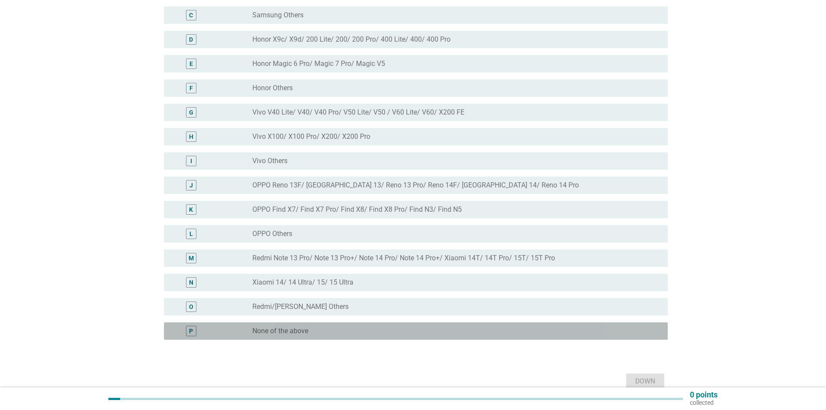 The width and height of the screenshot is (826, 410). What do you see at coordinates (272, 88) in the screenshot?
I see `font: Honor Others` at bounding box center [272, 88].